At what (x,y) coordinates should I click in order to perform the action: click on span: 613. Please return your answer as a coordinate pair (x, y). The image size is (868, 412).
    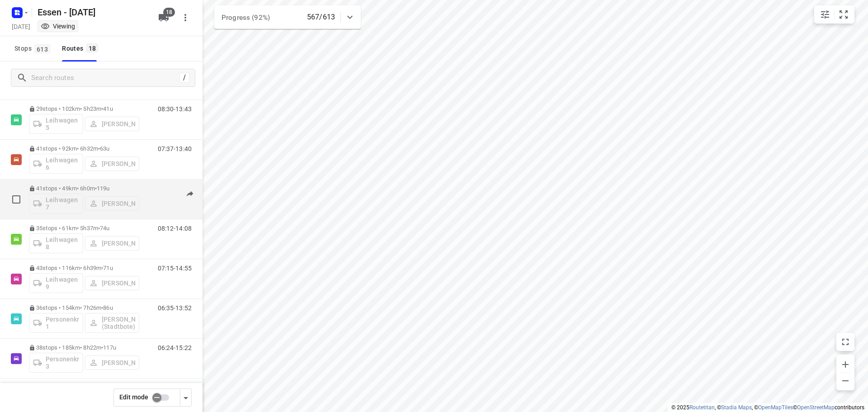
    Looking at the image, I should click on (42, 49).